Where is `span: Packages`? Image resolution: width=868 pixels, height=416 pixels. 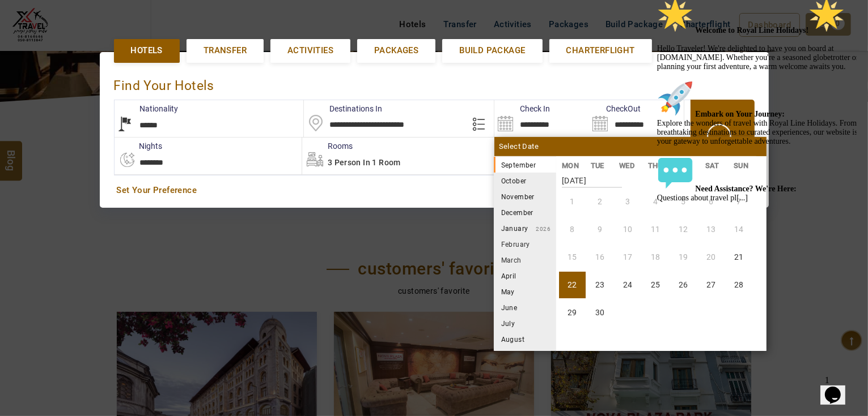 span: Packages is located at coordinates (396, 50).